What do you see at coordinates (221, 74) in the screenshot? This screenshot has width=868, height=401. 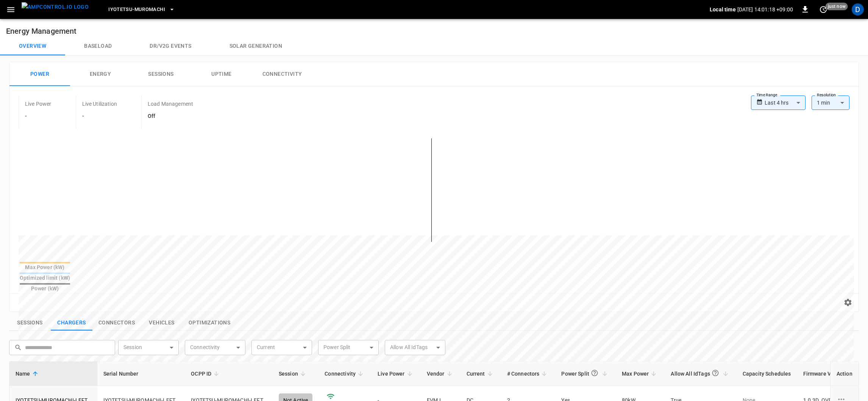 I see `button: Uptime` at bounding box center [221, 74].